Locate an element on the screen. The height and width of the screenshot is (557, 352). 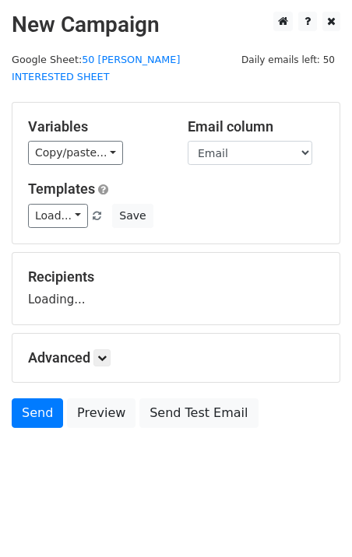
small: Google Sheet: is located at coordinates (96, 69).